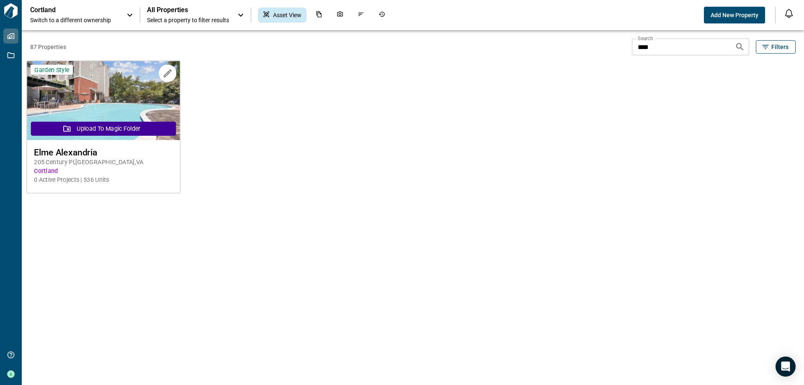 This screenshot has width=804, height=385. Describe the element at coordinates (740, 47) in the screenshot. I see `button: Search properties` at that location.